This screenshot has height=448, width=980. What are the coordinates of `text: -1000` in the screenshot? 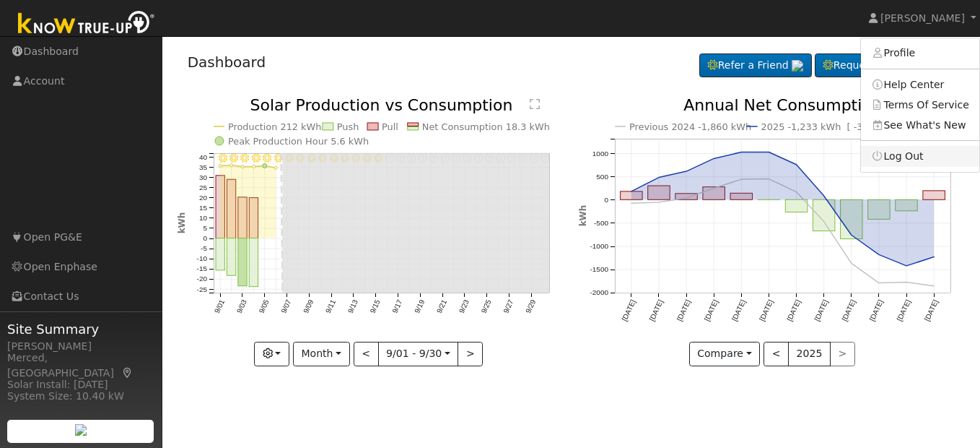 It's located at (599, 246).